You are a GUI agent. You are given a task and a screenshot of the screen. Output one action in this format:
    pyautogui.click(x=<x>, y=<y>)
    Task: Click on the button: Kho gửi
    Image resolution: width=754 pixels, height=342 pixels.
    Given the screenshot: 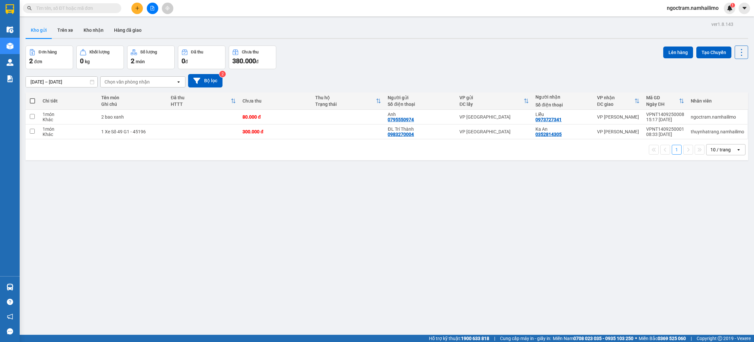 What is the action you would take?
    pyautogui.click(x=39, y=30)
    